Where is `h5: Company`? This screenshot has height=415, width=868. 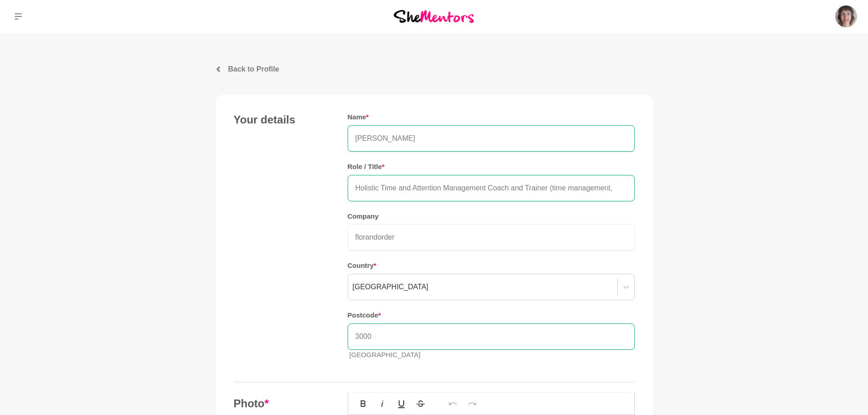 h5: Company is located at coordinates (491, 216).